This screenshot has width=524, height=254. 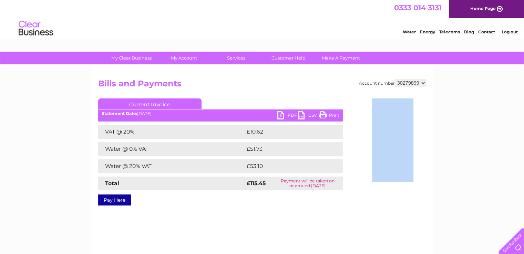 I want to click on a: Make A Payment, so click(x=340, y=58).